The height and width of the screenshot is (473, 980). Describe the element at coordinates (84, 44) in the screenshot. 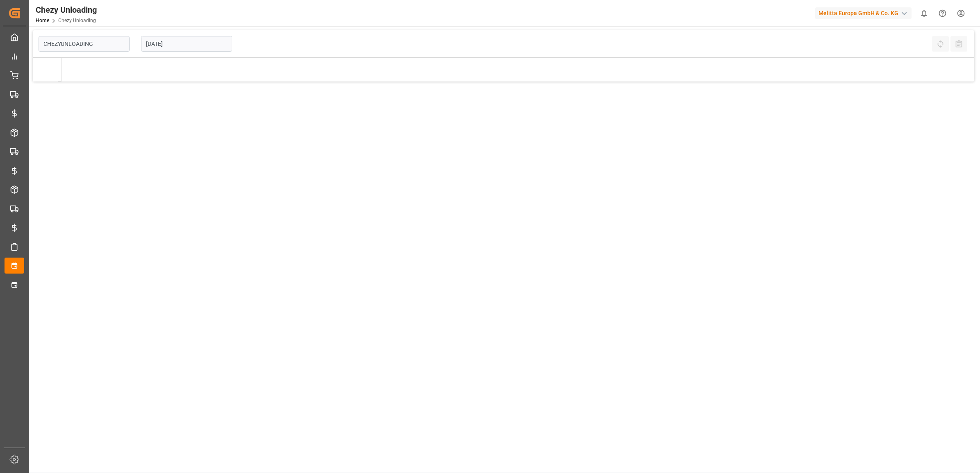

I see `input: Type to search/select` at that location.